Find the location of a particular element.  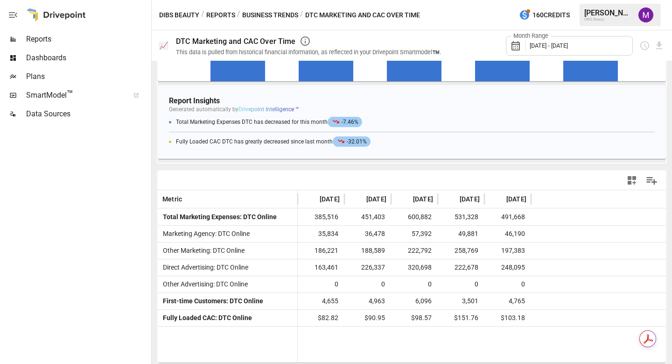

span: 385,516 is located at coordinates (326, 217).